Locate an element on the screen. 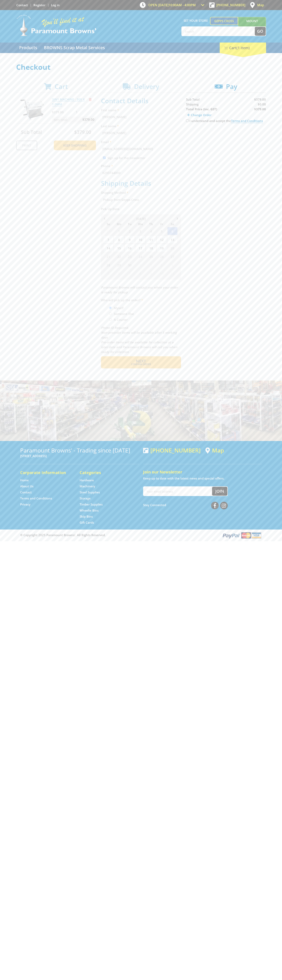 The height and width of the screenshot is (980, 282). div: Stay Connected is located at coordinates (185, 505).